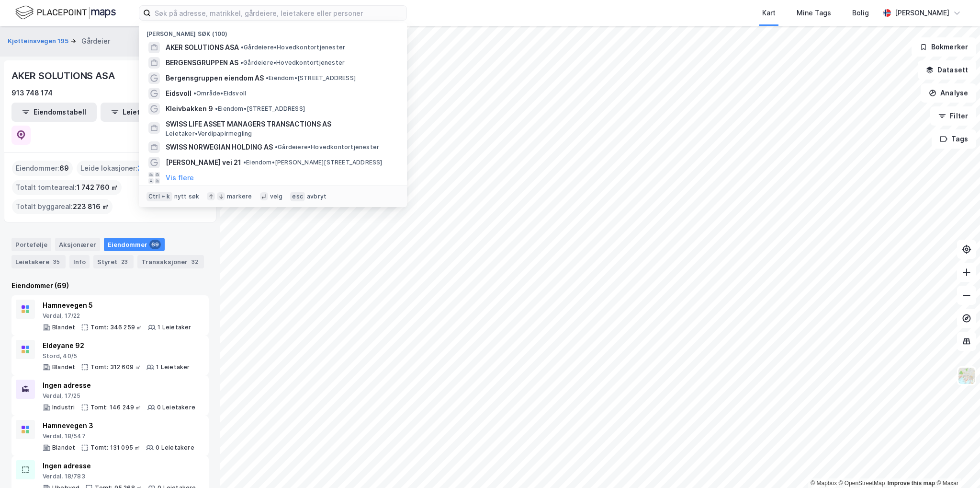  I want to click on div: Hamnevegen 5, so click(117, 305).